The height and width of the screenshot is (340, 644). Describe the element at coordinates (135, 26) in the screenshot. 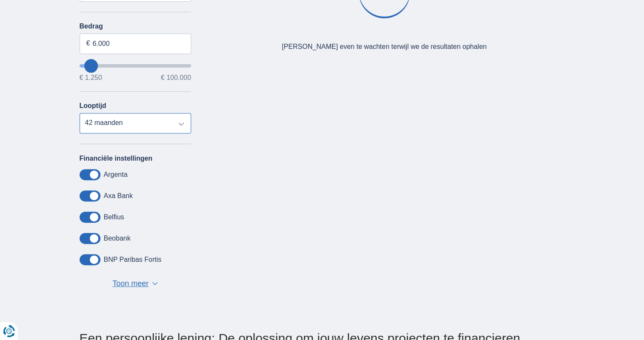

I see `label: Bedrag` at that location.